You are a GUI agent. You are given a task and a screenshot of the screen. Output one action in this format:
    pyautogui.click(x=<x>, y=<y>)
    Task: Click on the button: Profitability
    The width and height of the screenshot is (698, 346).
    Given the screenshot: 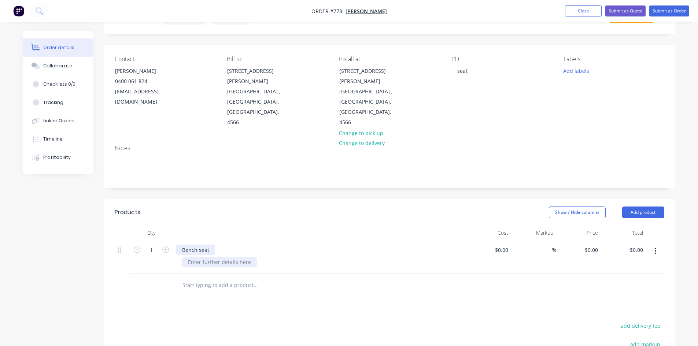 What is the action you would take?
    pyautogui.click(x=58, y=158)
    